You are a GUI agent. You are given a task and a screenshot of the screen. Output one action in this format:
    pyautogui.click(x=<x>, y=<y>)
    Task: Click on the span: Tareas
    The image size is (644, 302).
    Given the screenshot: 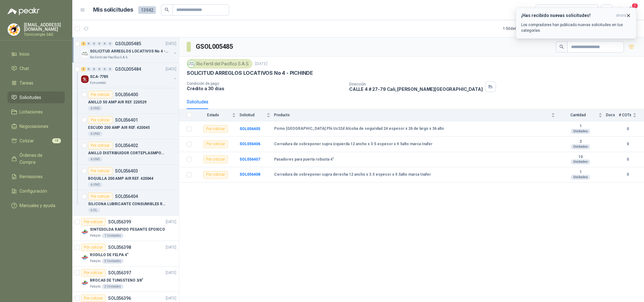 What is the action you would take?
    pyautogui.click(x=26, y=83)
    